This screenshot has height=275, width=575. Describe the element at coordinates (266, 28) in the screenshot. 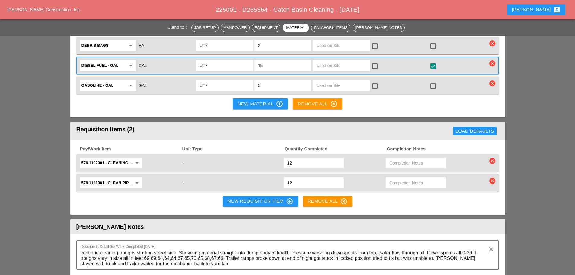

I see `button: Equipment` at that location.